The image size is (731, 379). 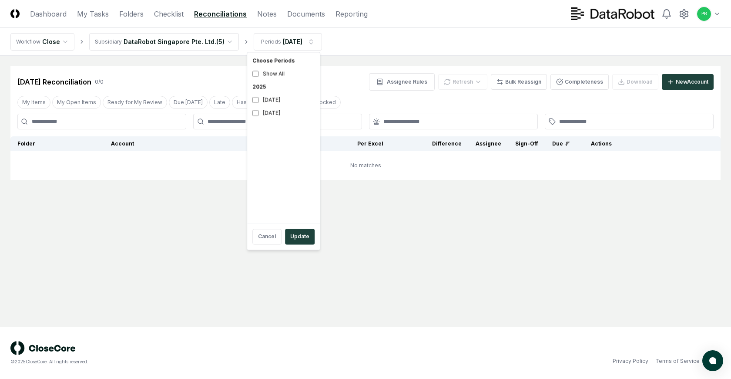 What do you see at coordinates (300, 236) in the screenshot?
I see `button: Update` at bounding box center [300, 236].